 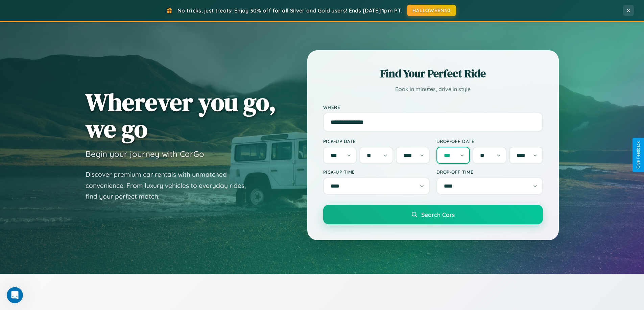 I want to click on label: Where, so click(x=433, y=107).